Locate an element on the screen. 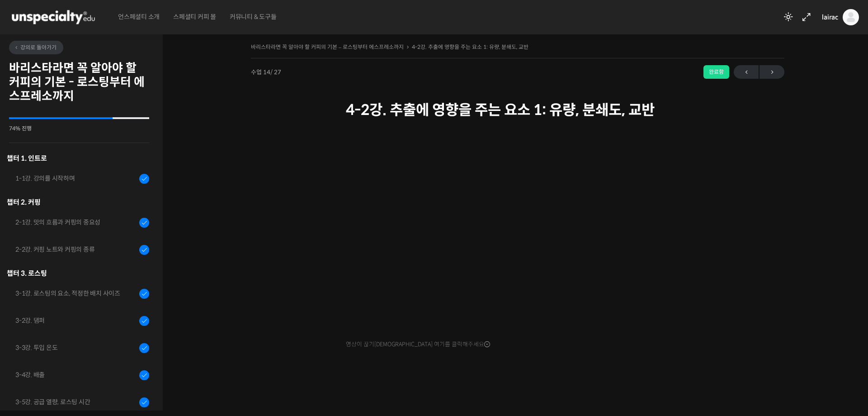 The width and height of the screenshot is (868, 416). a: 강의로 돌아가기 is located at coordinates (36, 47).